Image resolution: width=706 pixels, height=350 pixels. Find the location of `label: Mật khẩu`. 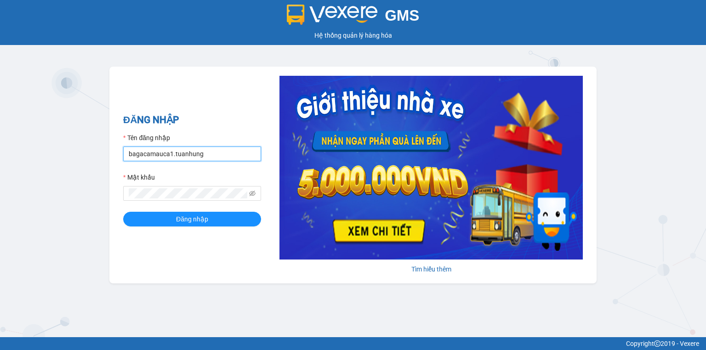

label: Mật khẩu is located at coordinates (139, 177).